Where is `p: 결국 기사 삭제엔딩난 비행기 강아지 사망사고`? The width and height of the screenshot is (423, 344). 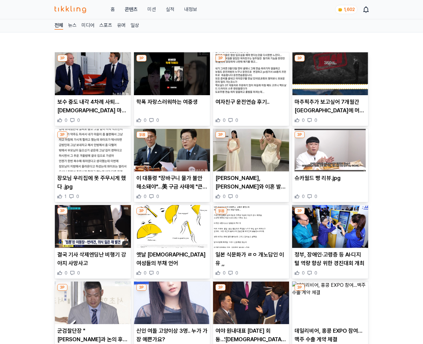
p: 결국 기사 삭제엔딩난 비행기 강아지 사망사고 is located at coordinates (93, 259).